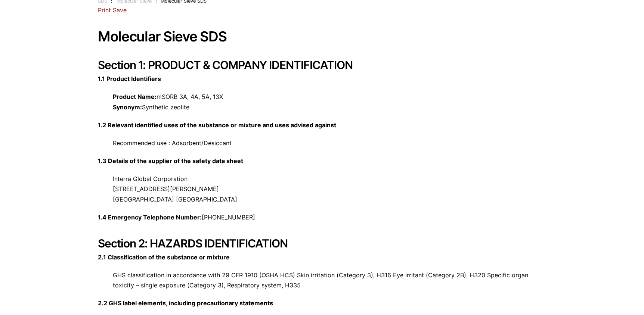 Image resolution: width=644 pixels, height=315 pixels. Describe the element at coordinates (104, 10) in the screenshot. I see `a: Print` at that location.